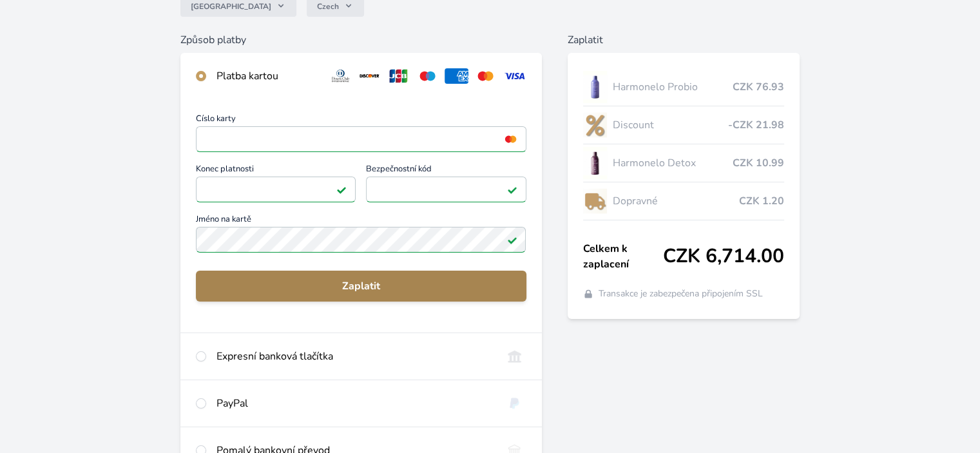 This screenshot has height=453, width=980. Describe the element at coordinates (427, 76) in the screenshot. I see `img: maestro.svg` at that location.